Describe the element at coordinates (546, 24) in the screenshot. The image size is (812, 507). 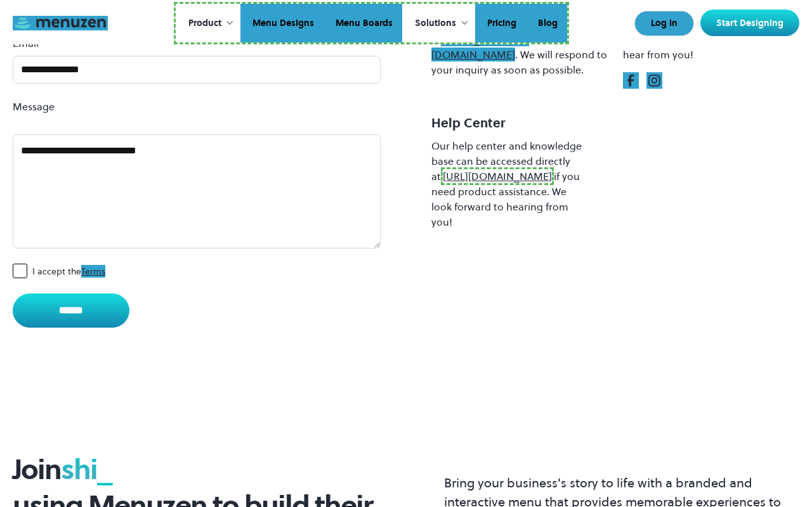
I see `a: Blog` at that location.